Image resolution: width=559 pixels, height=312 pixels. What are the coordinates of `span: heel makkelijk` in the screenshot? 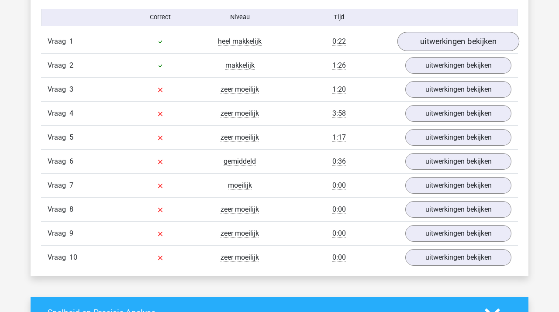 It's located at (240, 42).